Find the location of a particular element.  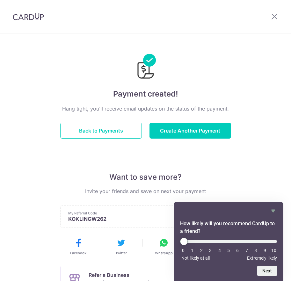

li: 5 is located at coordinates (228, 250).